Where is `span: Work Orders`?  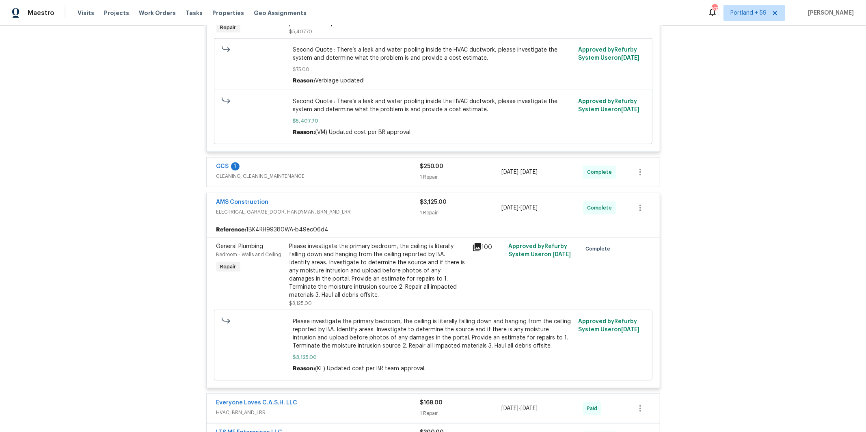
span: Work Orders is located at coordinates (157, 13).